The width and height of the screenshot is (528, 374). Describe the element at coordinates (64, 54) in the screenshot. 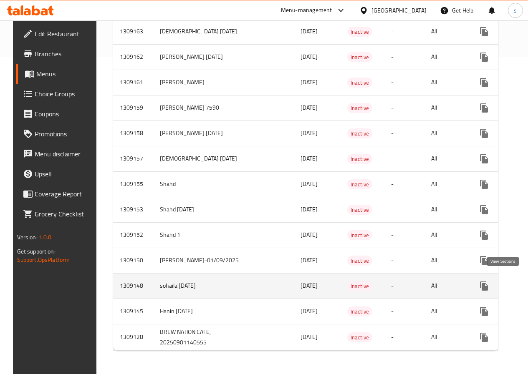

I see `span: Branches` at that location.